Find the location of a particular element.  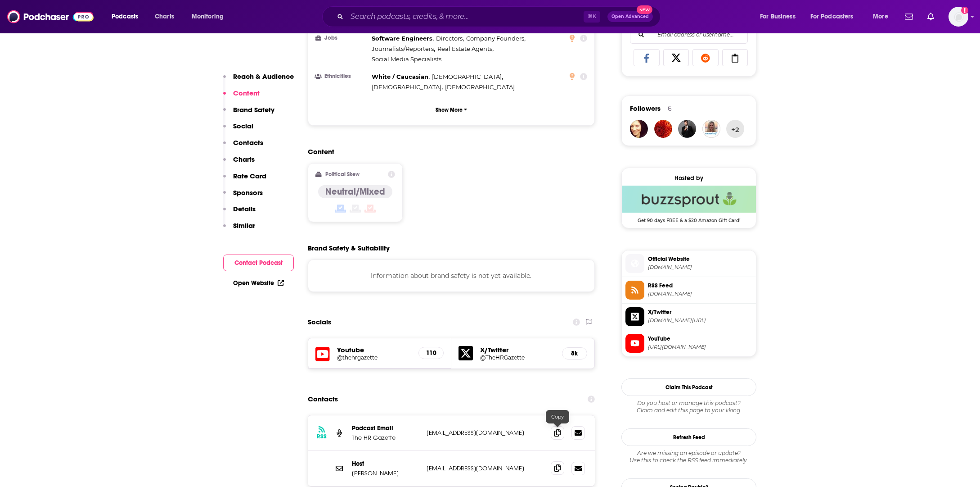

p: Content is located at coordinates (246, 93).